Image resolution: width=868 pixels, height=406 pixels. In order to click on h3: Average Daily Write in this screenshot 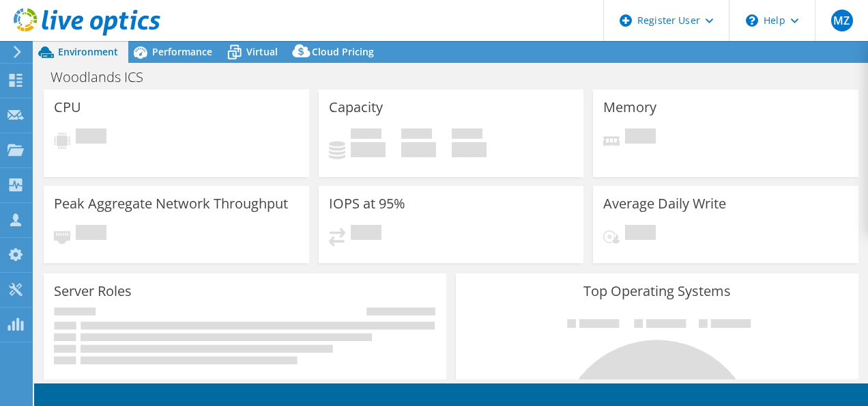, I will do `click(665, 204)`.